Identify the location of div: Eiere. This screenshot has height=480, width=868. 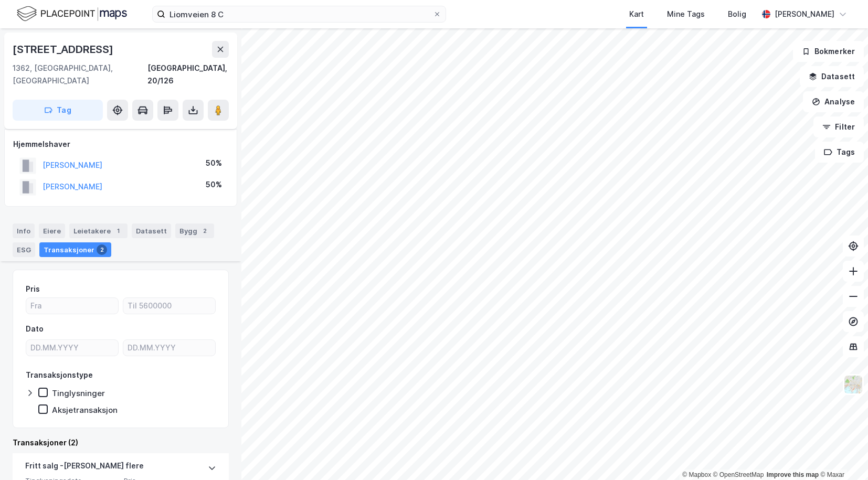
(52, 231).